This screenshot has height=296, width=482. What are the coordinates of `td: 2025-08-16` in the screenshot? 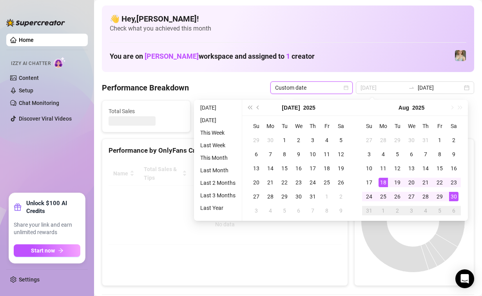 It's located at (454, 169).